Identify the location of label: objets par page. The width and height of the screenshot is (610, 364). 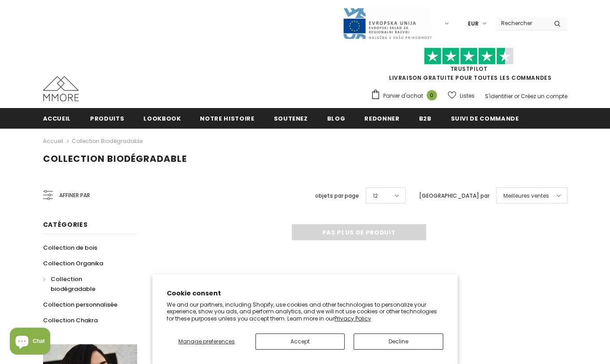
(337, 196).